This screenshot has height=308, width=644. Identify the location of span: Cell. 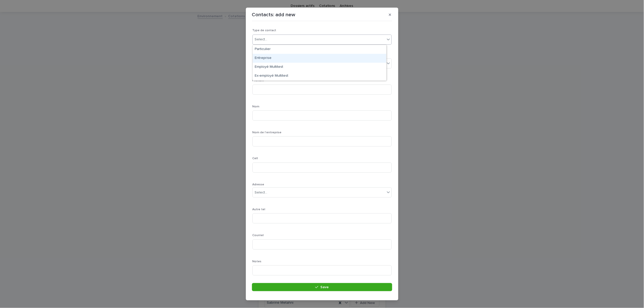
(255, 158).